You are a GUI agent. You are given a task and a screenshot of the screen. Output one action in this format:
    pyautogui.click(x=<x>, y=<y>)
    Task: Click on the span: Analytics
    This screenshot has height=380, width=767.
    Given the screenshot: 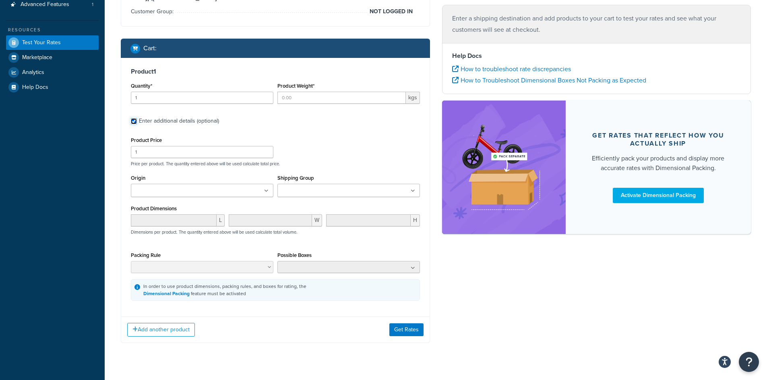 What is the action you would take?
    pyautogui.click(x=33, y=72)
    